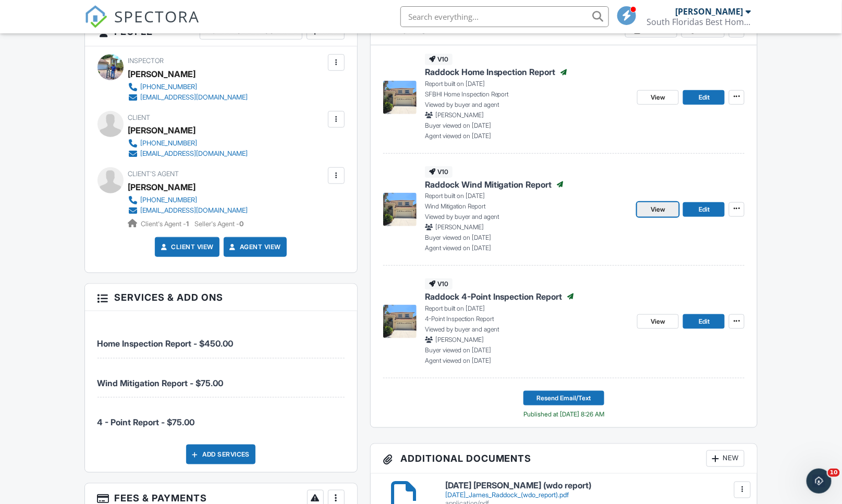 This screenshot has width=842, height=504. I want to click on li: Service: Home Inspection Report, so click(221, 339).